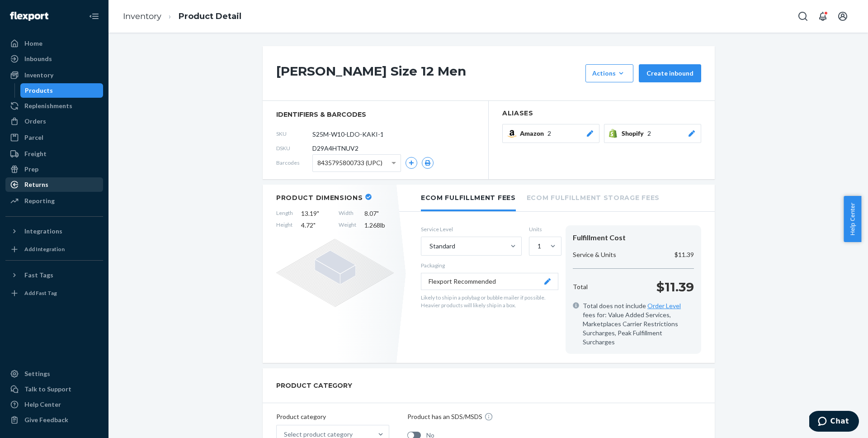 This screenshot has width=868, height=438. Describe the element at coordinates (489, 265) in the screenshot. I see `p: Packaging` at that location.